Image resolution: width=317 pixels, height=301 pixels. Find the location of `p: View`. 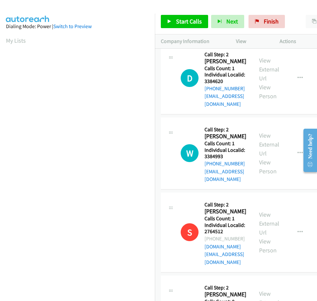

p: View is located at coordinates (252, 41).